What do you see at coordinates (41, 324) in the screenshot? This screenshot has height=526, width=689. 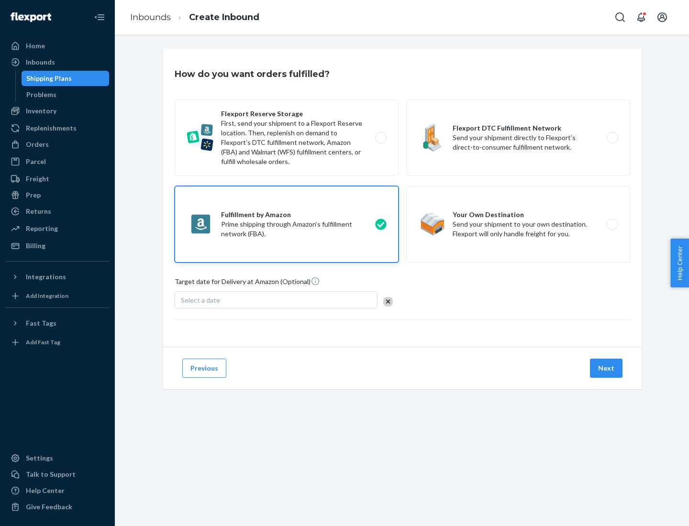 I see `div: Fast Tags` at bounding box center [41, 324].